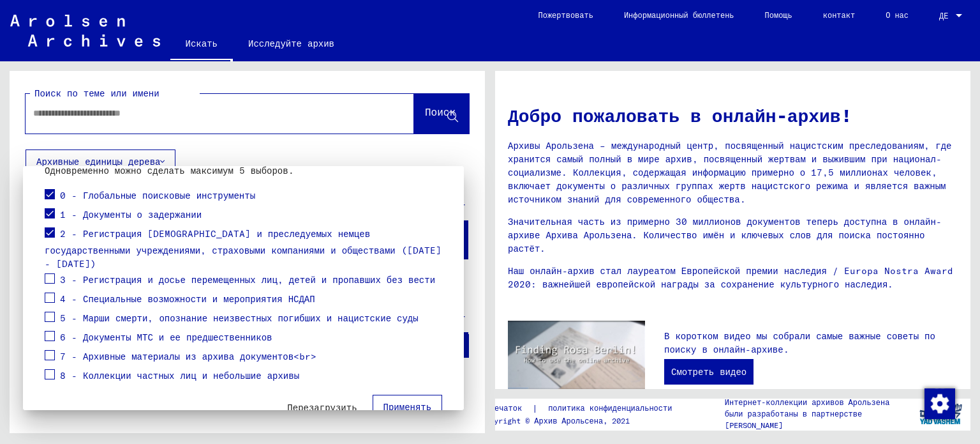  I want to click on font: 6 - Документы МТС и ее предшественников, so click(166, 337).